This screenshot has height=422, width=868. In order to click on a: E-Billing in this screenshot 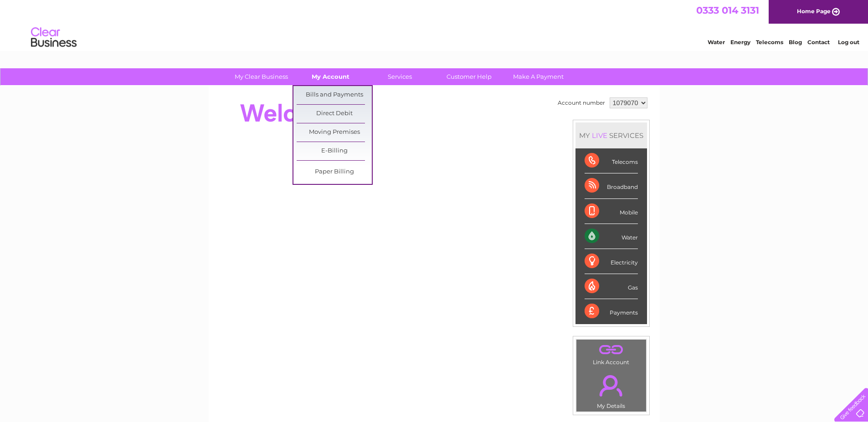, I will do `click(334, 151)`.